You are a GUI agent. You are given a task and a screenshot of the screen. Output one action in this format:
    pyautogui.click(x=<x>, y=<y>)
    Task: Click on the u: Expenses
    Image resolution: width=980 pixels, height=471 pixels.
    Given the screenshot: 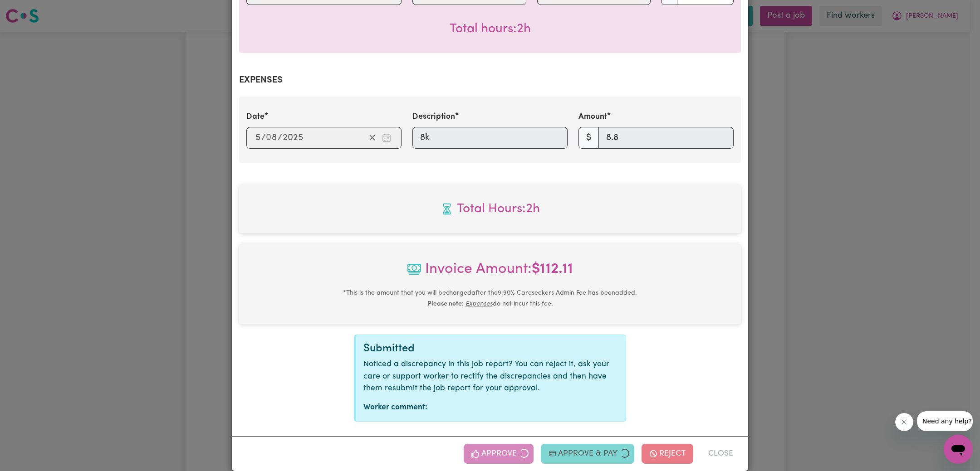 What is the action you would take?
    pyautogui.click(x=479, y=304)
    